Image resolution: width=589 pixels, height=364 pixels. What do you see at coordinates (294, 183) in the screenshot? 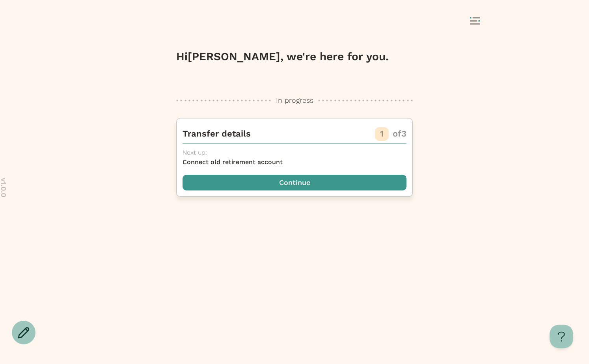
I see `button: Continue` at bounding box center [294, 183].